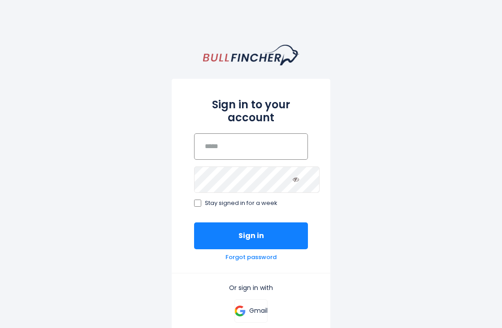 The image size is (502, 328). What do you see at coordinates (241, 203) in the screenshot?
I see `span: Stay signed in for a week` at bounding box center [241, 203].